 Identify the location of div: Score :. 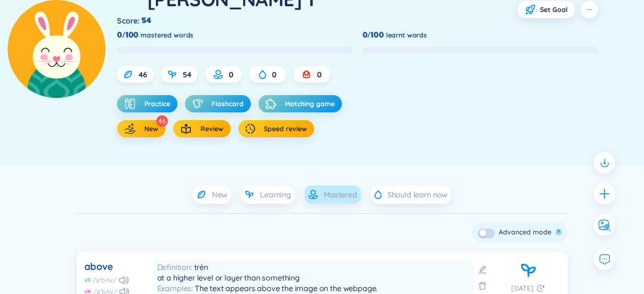
(135, 21).